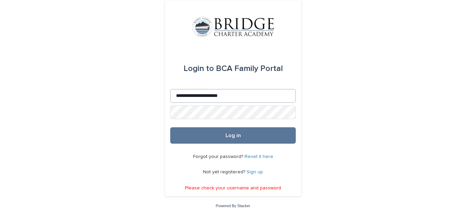  What do you see at coordinates (233, 135) in the screenshot?
I see `button: Log in` at bounding box center [233, 135].